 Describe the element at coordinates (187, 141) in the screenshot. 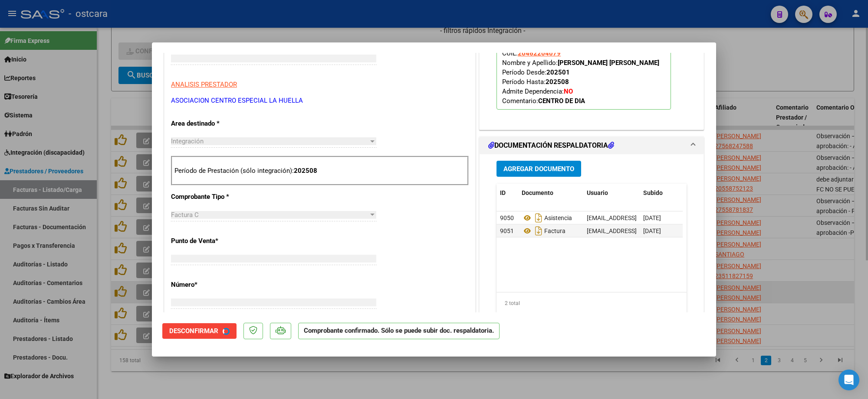

I see `span: Integración` at that location.